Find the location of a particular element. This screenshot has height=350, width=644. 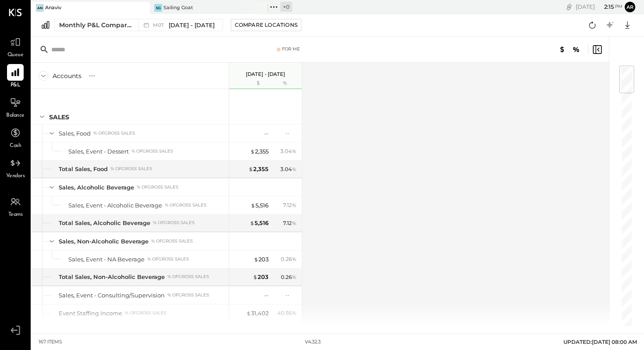

span: M07 is located at coordinates (160, 25).